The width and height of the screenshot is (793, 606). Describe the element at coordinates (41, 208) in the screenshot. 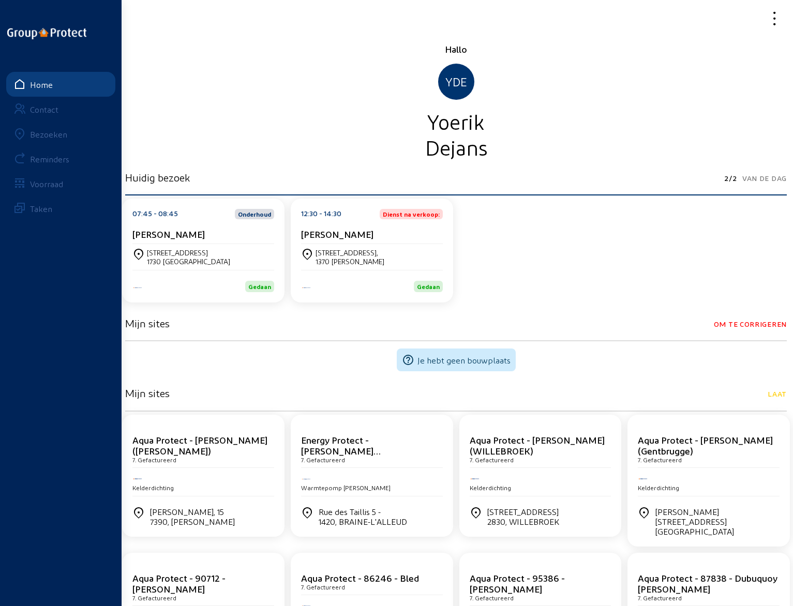

I see `div: Taken` at that location.